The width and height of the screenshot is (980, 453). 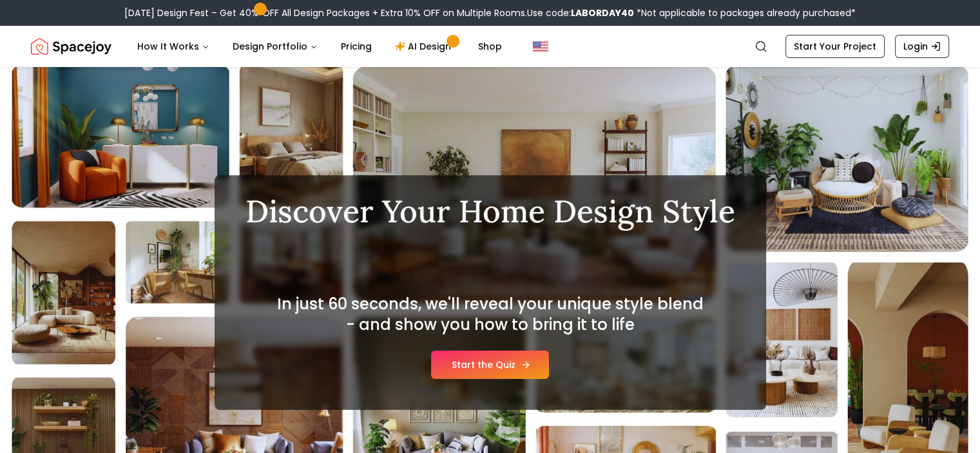 I want to click on img: United States, so click(x=540, y=47).